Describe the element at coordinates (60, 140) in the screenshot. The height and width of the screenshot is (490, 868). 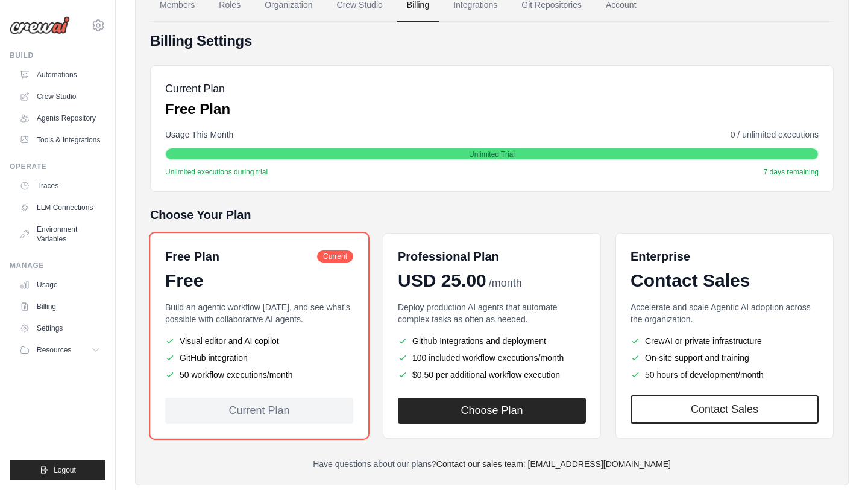
I see `a: Tools & Integrations` at that location.